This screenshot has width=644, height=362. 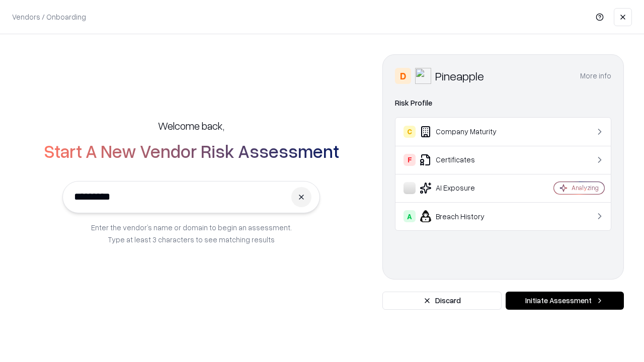 What do you see at coordinates (463, 216) in the screenshot?
I see `div: Breach History` at bounding box center [463, 216].